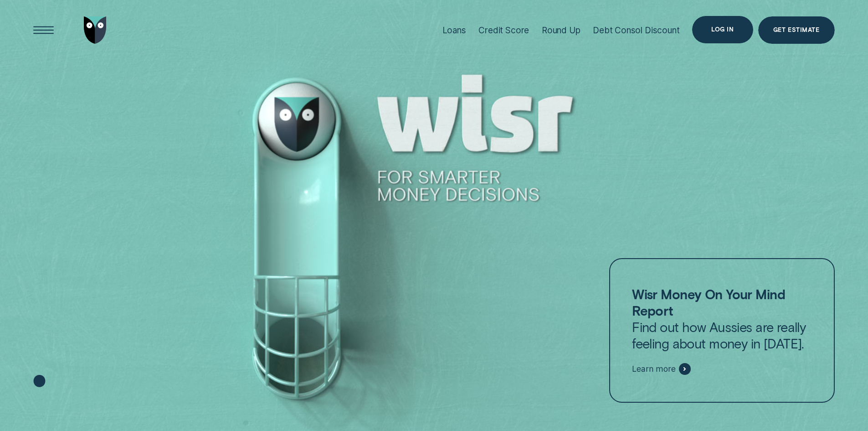 This screenshot has width=868, height=431. I want to click on button: Open Menu, so click(44, 30).